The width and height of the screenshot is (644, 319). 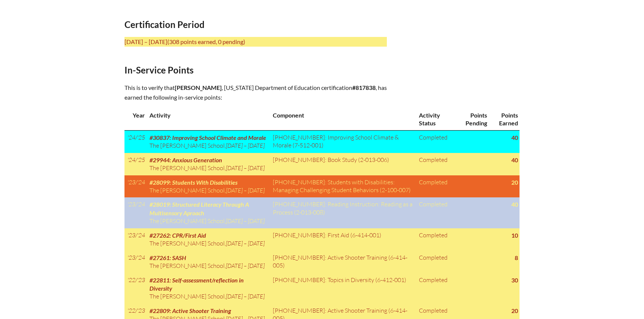 What do you see at coordinates (168, 257) in the screenshot?
I see `span: #27261: SASH` at bounding box center [168, 257].